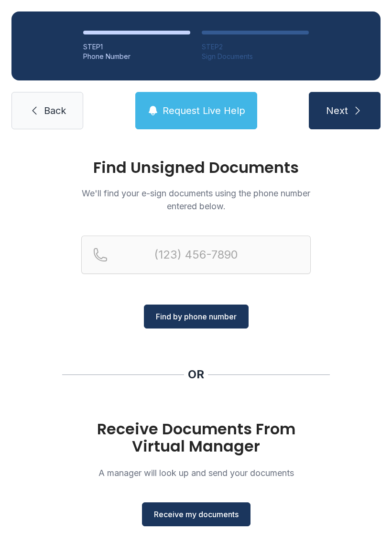 The width and height of the screenshot is (392, 544). Describe the element at coordinates (255, 47) in the screenshot. I see `div: STEP 2` at that location.